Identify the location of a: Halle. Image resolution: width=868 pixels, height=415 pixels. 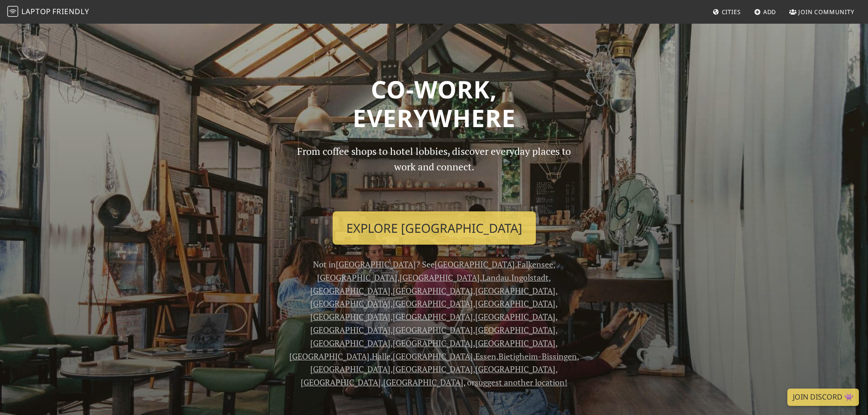
(381, 357).